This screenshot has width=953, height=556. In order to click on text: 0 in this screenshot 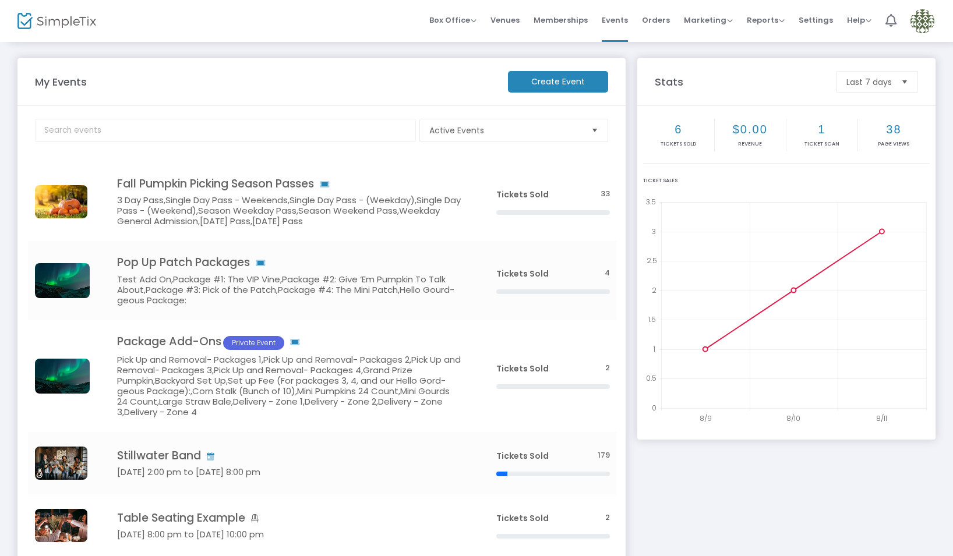, I will do `click(654, 408)`.